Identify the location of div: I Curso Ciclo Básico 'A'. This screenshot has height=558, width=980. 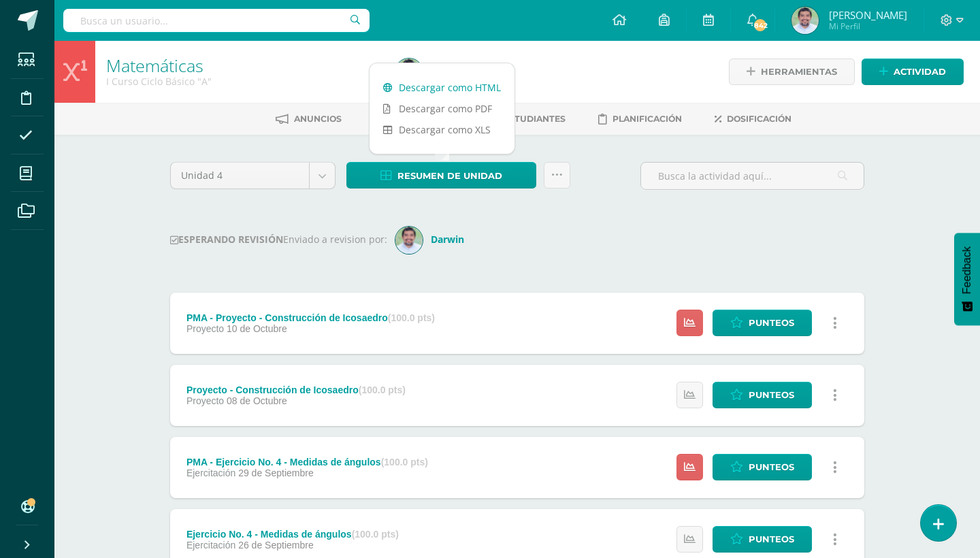
(242, 81).